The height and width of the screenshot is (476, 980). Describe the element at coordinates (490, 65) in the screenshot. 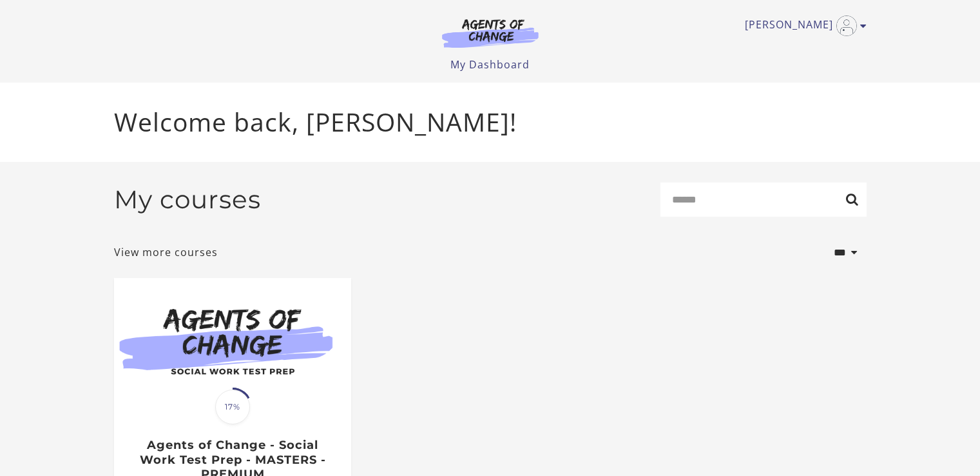

I see `a: My Dashboard` at that location.